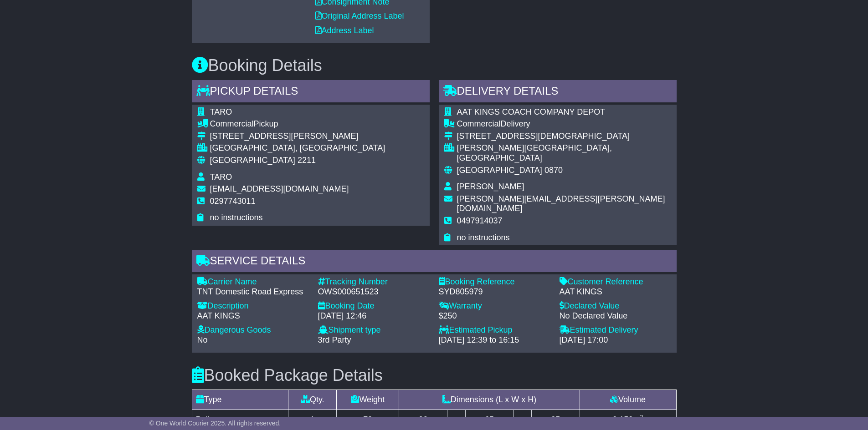 This screenshot has height=430, width=868. Describe the element at coordinates (345, 30) in the screenshot. I see `a: Address Label` at that location.